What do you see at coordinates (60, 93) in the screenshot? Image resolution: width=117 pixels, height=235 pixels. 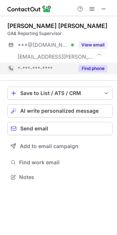 I see `div: Save to List / ATS / CRM` at bounding box center [60, 93].